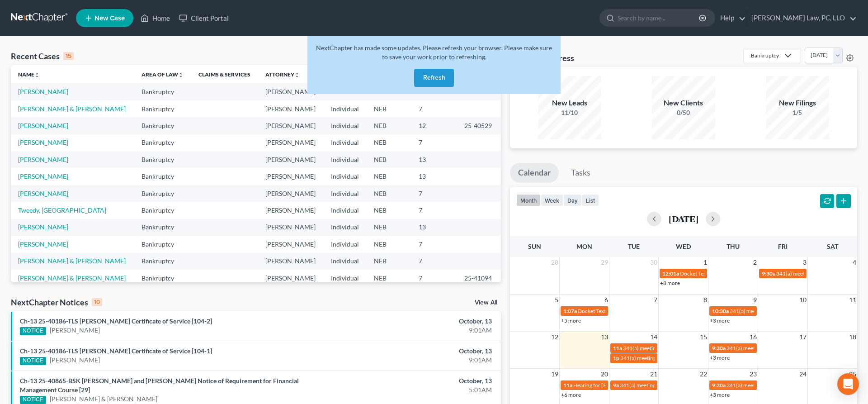 This screenshot has width=868, height=404. Describe the element at coordinates (42, 56) in the screenshot. I see `div: Recent Cases` at that location.